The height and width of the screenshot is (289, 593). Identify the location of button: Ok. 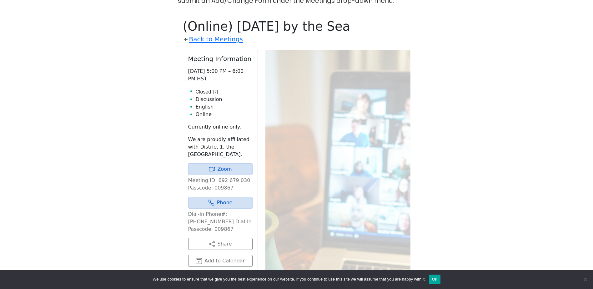
(435, 279).